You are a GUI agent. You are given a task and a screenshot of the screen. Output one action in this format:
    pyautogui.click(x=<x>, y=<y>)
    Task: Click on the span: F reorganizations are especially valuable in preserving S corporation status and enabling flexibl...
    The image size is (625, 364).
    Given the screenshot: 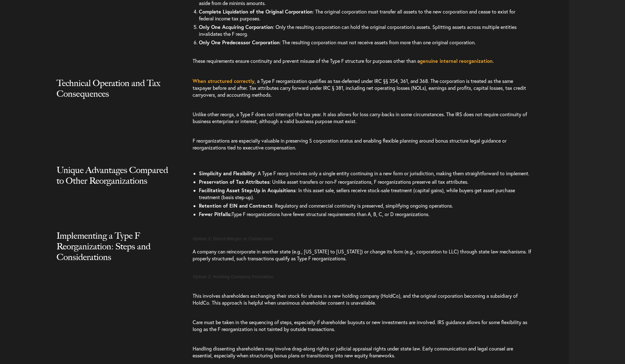 What is the action you would take?
    pyautogui.click(x=350, y=144)
    